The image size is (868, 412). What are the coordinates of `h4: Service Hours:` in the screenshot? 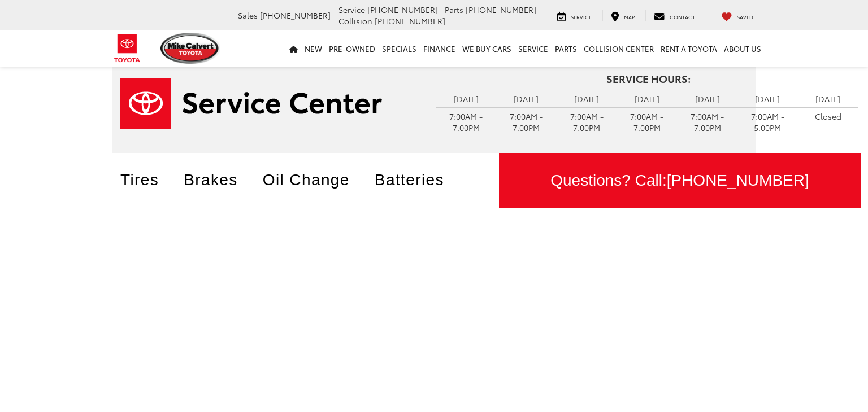 It's located at (648, 79).